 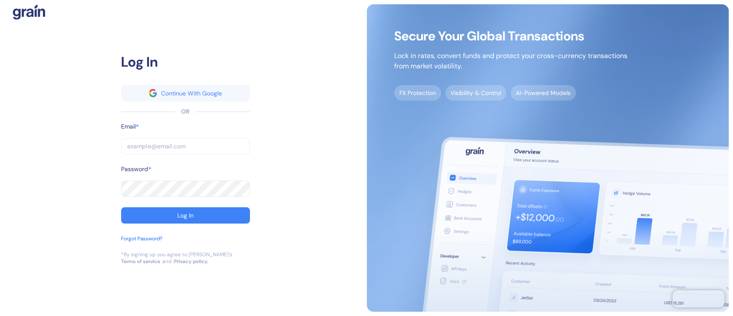 What do you see at coordinates (511, 36) in the screenshot?
I see `span: Secure Your Global Transactions` at bounding box center [511, 36].